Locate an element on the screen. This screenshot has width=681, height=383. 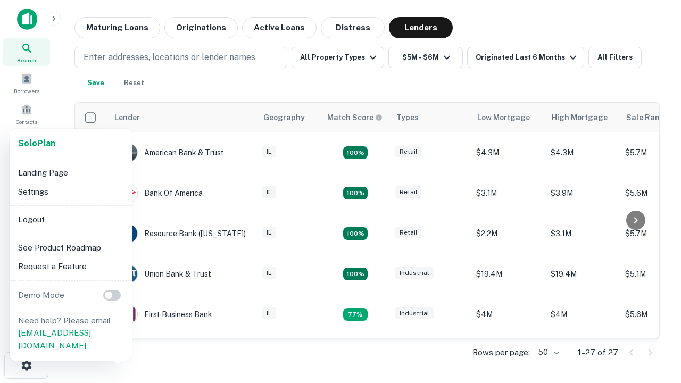
p: Need help? Please email is located at coordinates (71, 333).